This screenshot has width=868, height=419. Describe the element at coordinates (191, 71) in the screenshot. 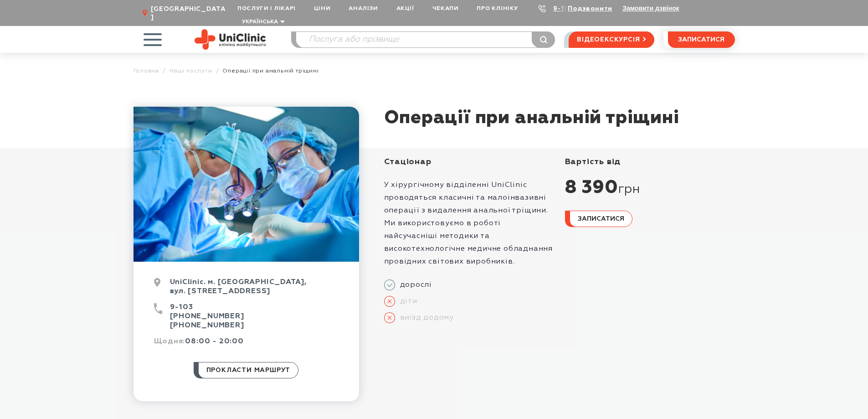

I see `a: Наші послуги` at that location.